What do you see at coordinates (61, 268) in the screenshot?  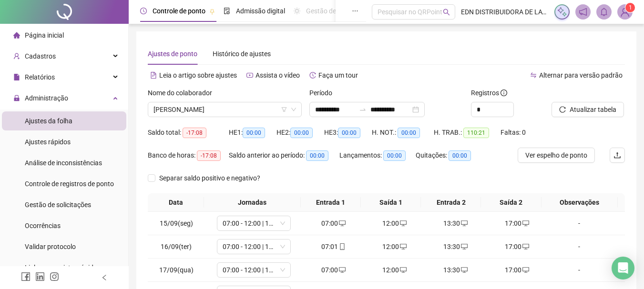 I see `span: Link para registro rápido` at bounding box center [61, 268].